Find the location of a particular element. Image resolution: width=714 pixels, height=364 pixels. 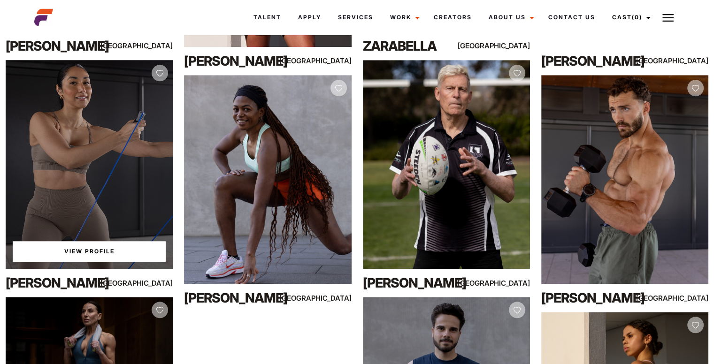

a: Work is located at coordinates (403, 17).